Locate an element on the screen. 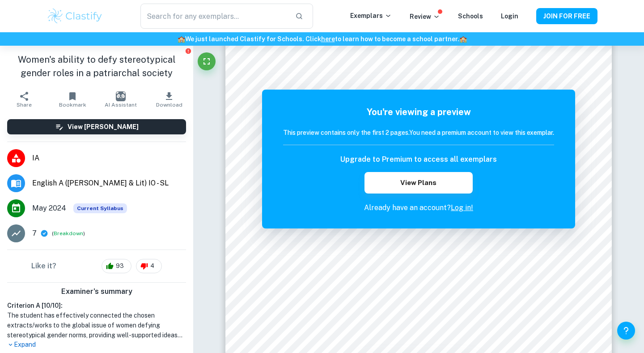 The image size is (644, 353). a: Log in! is located at coordinates (462, 207).